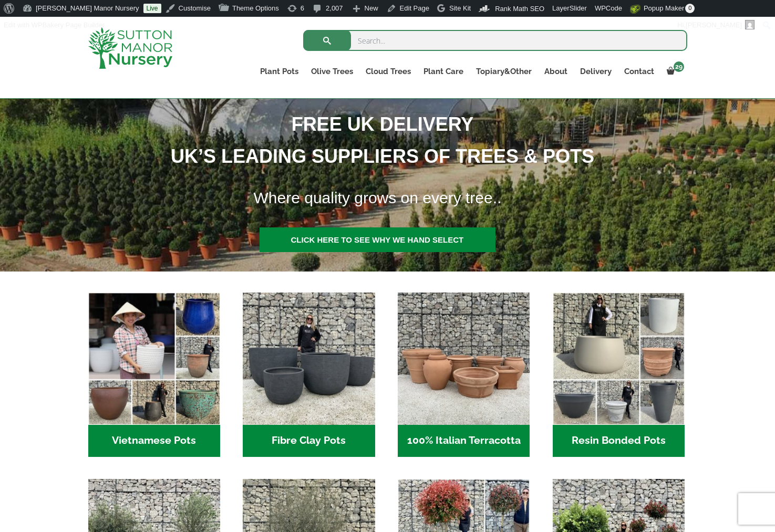 The image size is (775, 532). I want to click on a: About, so click(556, 72).